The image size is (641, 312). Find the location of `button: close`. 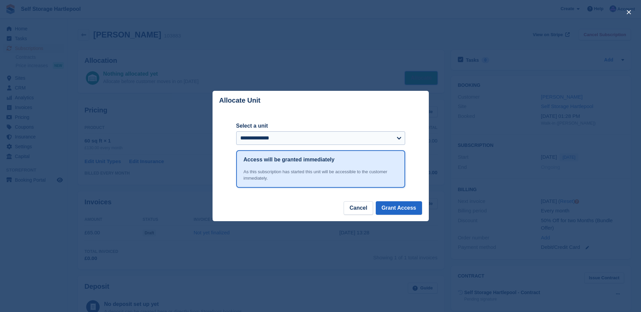

button: close is located at coordinates (628, 12).